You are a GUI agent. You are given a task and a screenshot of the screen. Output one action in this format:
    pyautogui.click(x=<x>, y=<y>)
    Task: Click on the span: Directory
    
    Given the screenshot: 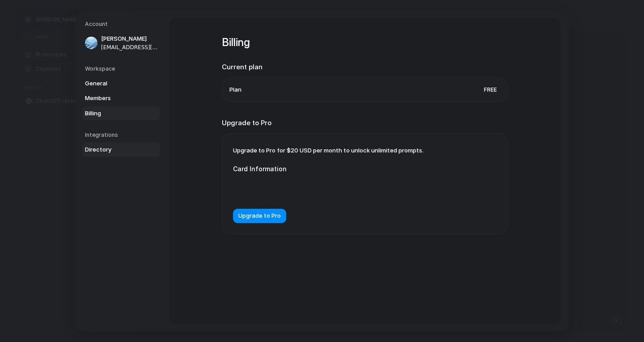 What is the action you would take?
    pyautogui.click(x=114, y=150)
    